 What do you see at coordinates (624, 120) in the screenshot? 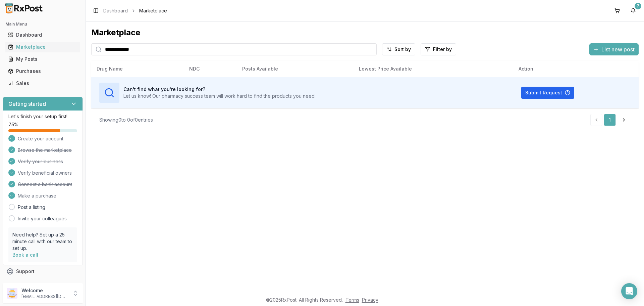
I see `a: Go to next page` at bounding box center [624, 120].